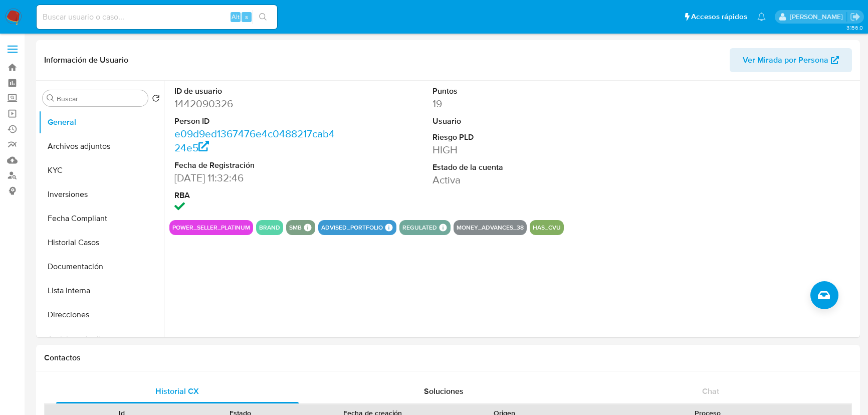  I want to click on h1: Contactos, so click(448, 358).